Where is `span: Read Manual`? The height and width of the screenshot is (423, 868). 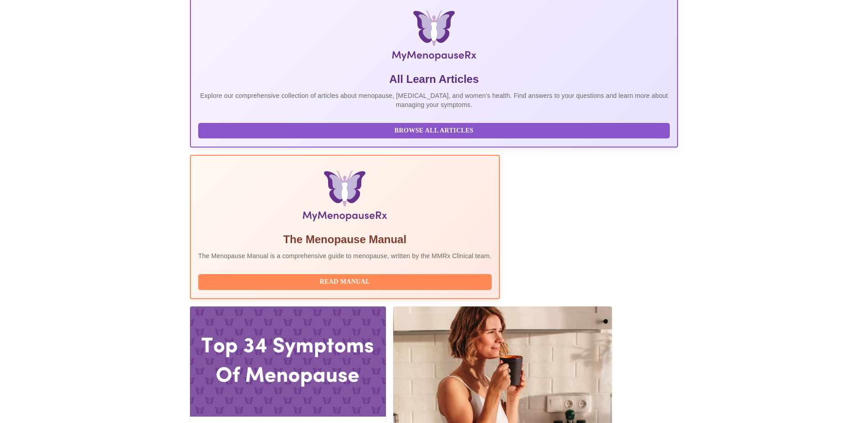
span: Read Manual is located at coordinates (345, 282).